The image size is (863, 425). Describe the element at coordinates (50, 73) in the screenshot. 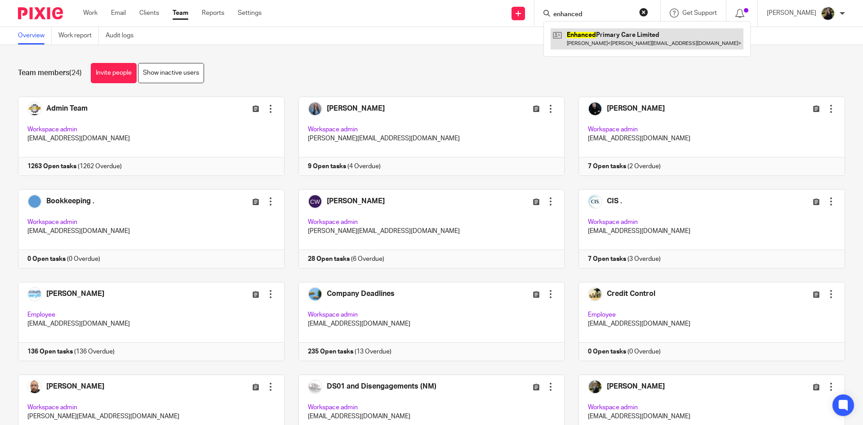

I see `h1: Team members` at that location.